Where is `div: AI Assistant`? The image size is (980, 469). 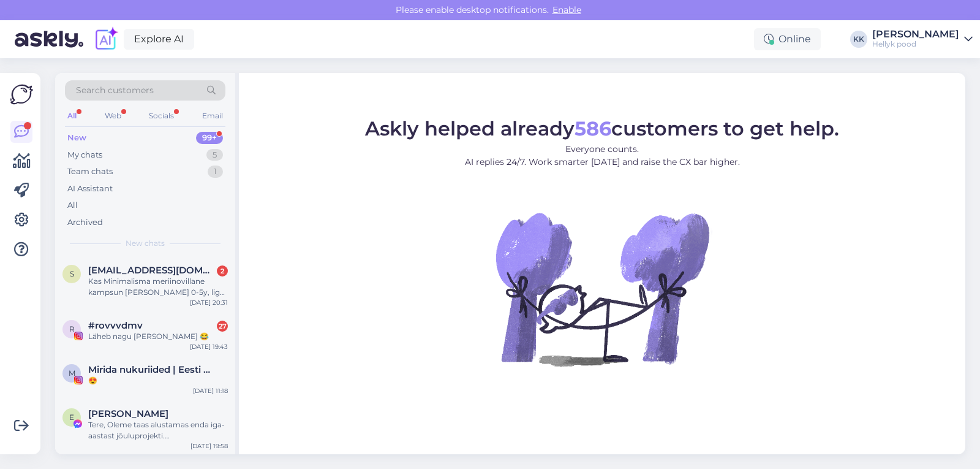 div: AI Assistant is located at coordinates (90, 189).